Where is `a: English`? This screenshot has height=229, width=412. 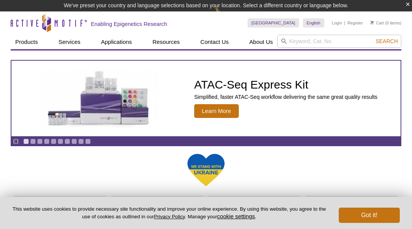 a: English is located at coordinates (313, 23).